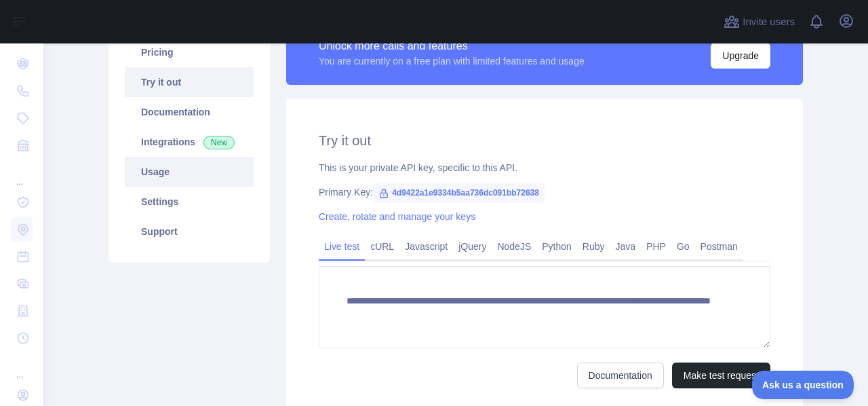 The height and width of the screenshot is (406, 868). Describe the element at coordinates (189, 52) in the screenshot. I see `a: Pricing` at that location.